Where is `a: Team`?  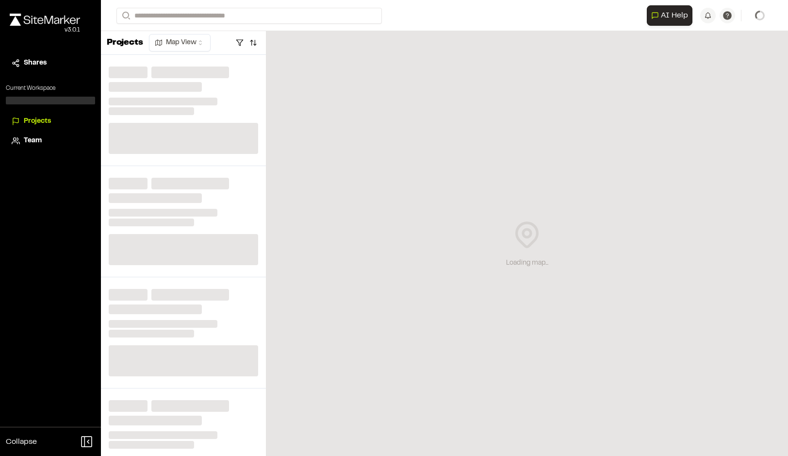
a: Team is located at coordinates (50, 141).